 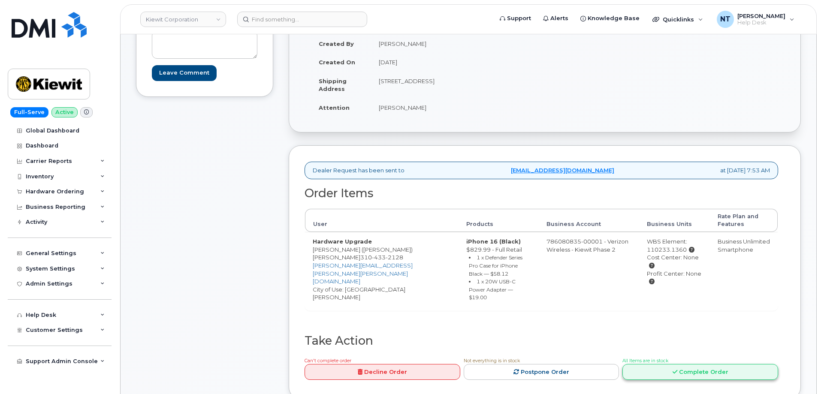 I want to click on div: Nicholas Taylor, so click(x=755, y=19).